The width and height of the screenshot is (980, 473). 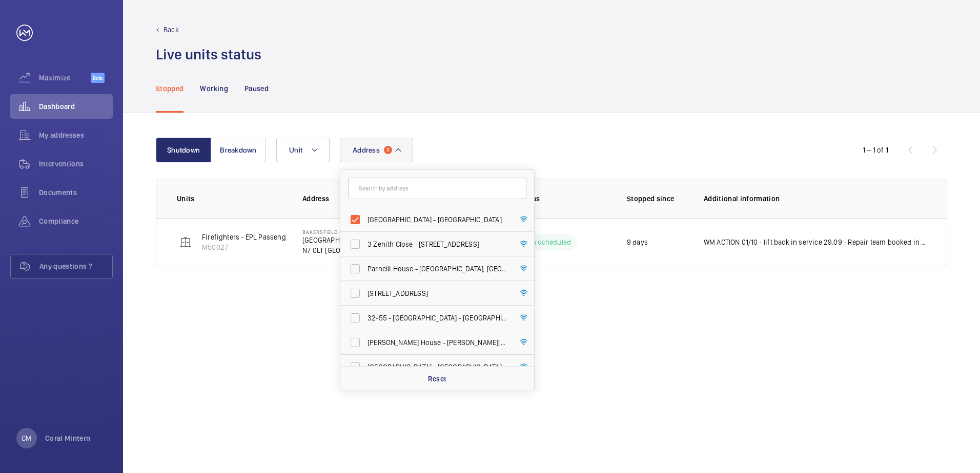 I want to click on button: Shutdown, so click(x=184, y=150).